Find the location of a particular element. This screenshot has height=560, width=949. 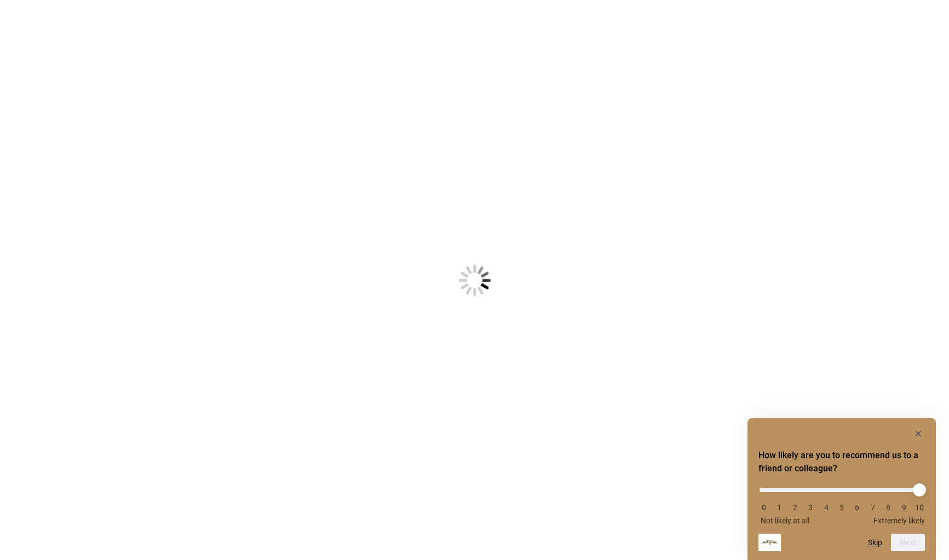

li: 5 is located at coordinates (842, 507).